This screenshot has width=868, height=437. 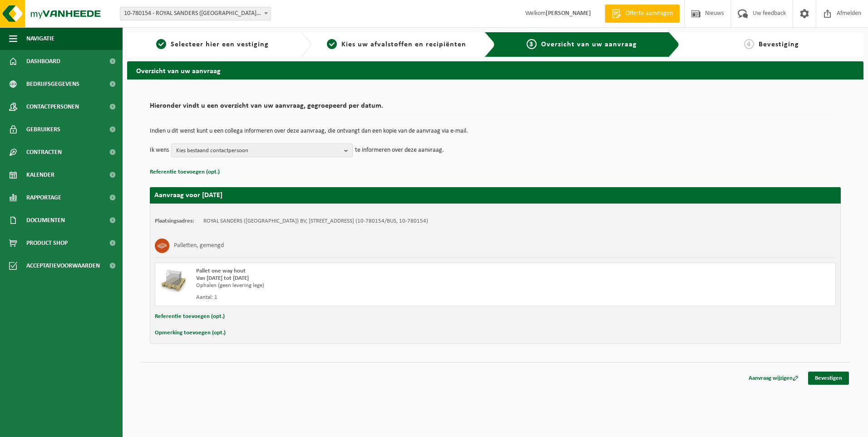 I want to click on h2: Overzicht van uw aanvraag, so click(x=495, y=70).